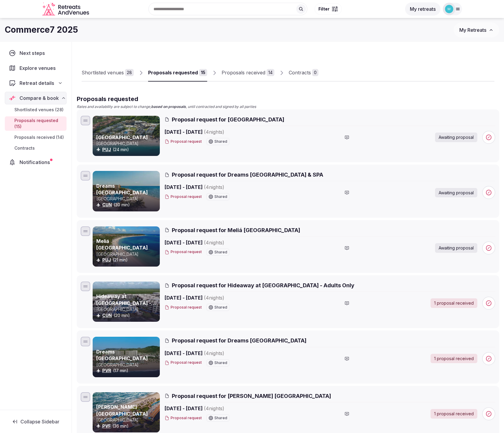  I want to click on strong: based on proposals, so click(169, 106).